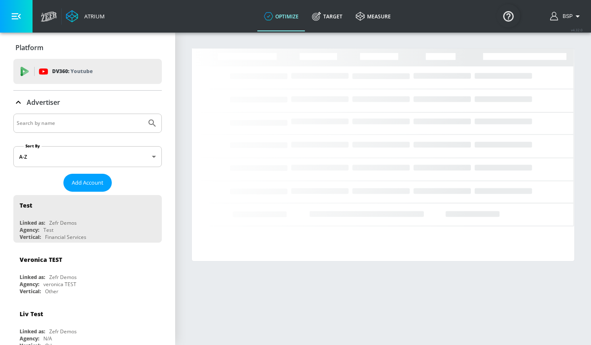  Describe the element at coordinates (88, 48) in the screenshot. I see `div: Platform` at that location.